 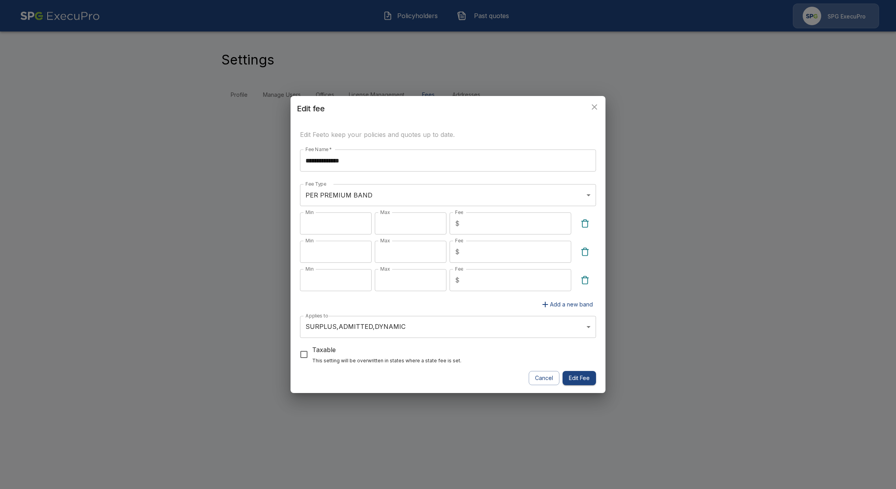 I want to click on label: Fee Type, so click(x=316, y=184).